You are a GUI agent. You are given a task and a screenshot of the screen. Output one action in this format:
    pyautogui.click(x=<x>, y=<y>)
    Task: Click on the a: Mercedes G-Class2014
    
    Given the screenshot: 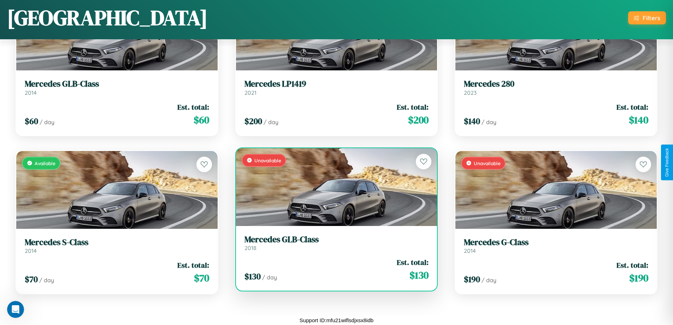 What is the action you would take?
    pyautogui.click(x=556, y=246)
    